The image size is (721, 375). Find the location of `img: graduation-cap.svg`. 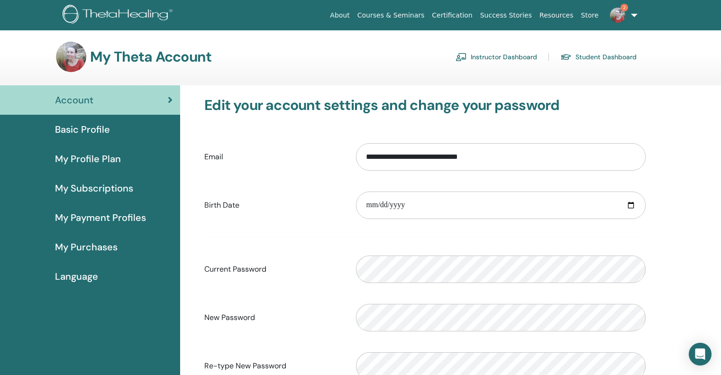

img: graduation-cap.svg is located at coordinates (566, 57).